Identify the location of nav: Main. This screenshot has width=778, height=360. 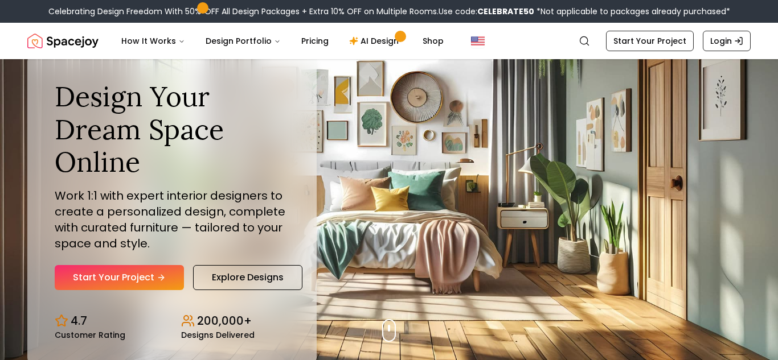
(282, 41).